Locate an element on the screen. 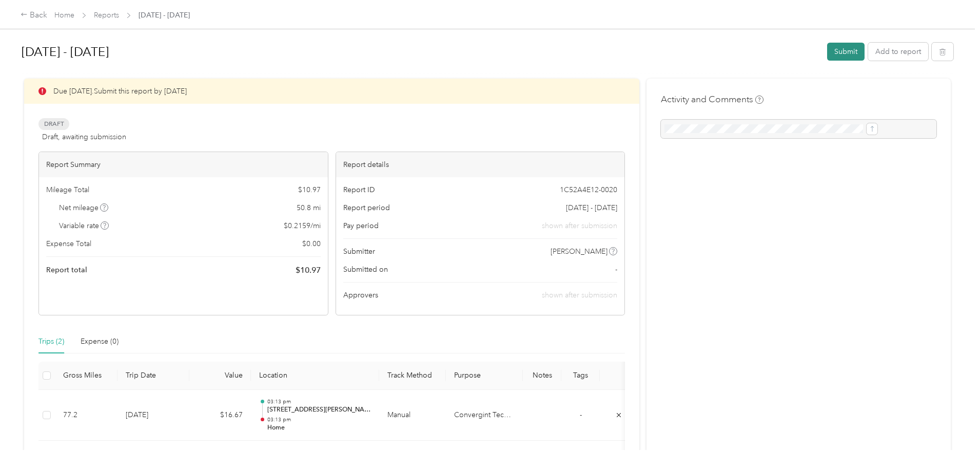 Image resolution: width=980 pixels, height=468 pixels. th: Value is located at coordinates (220, 375).